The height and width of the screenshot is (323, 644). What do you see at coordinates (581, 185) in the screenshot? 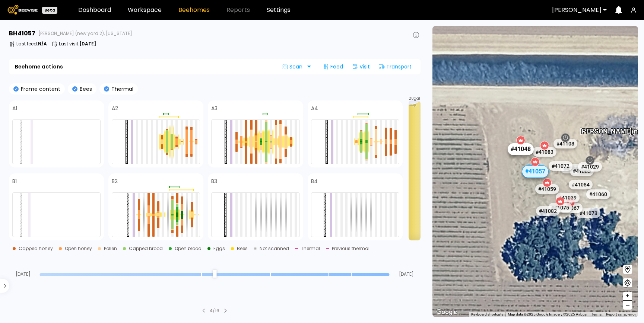
I see `div: # 41084` at bounding box center [581, 185].